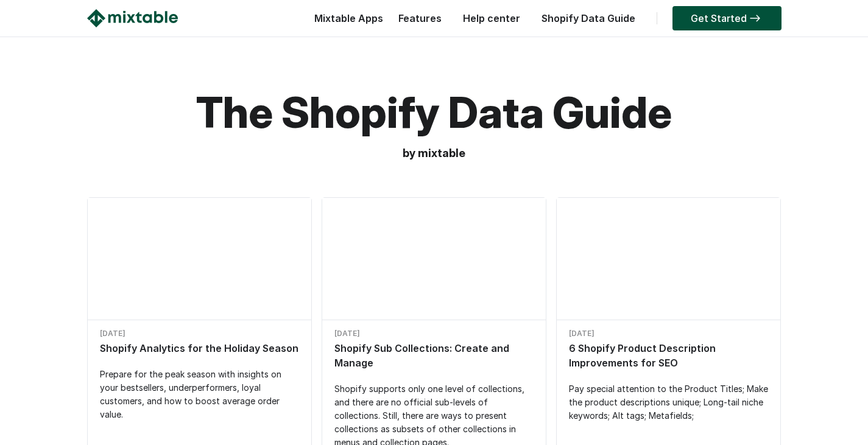  I want to click on a: Get Started, so click(727, 18).